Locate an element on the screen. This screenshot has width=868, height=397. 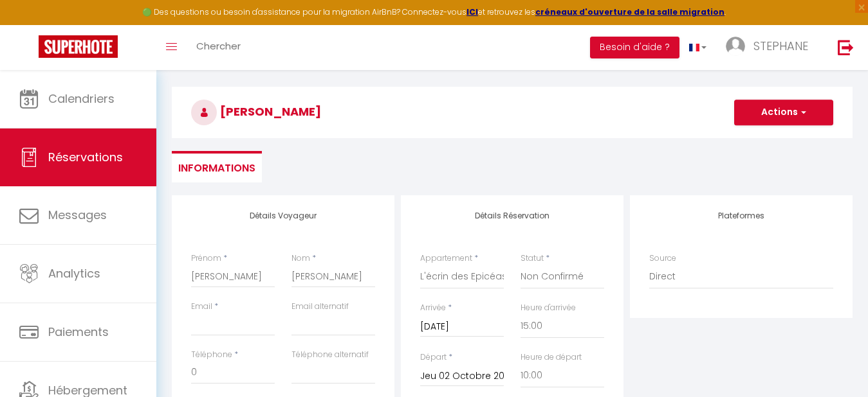
label: Arrivée is located at coordinates (433, 308).